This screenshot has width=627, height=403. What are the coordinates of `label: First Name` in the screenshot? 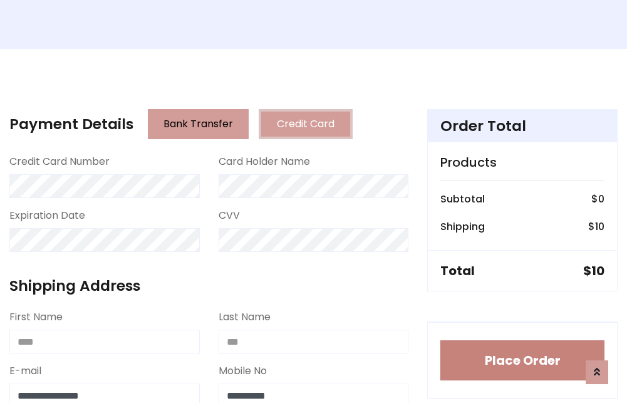 It's located at (36, 317).